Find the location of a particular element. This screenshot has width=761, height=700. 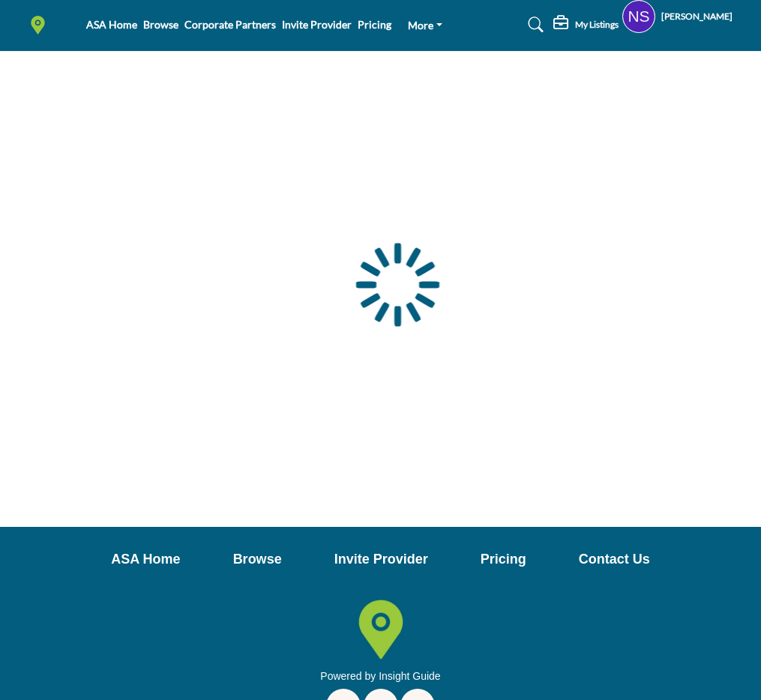

h5: My Listings is located at coordinates (597, 25).